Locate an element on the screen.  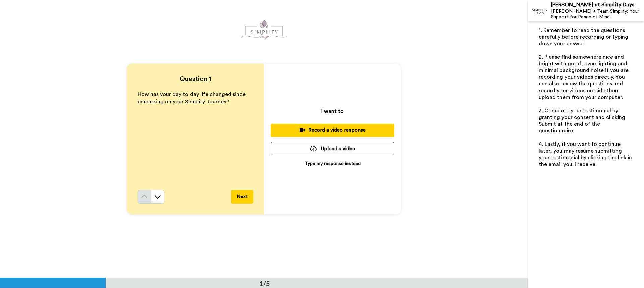
img: Profile Image is located at coordinates (540, 11).